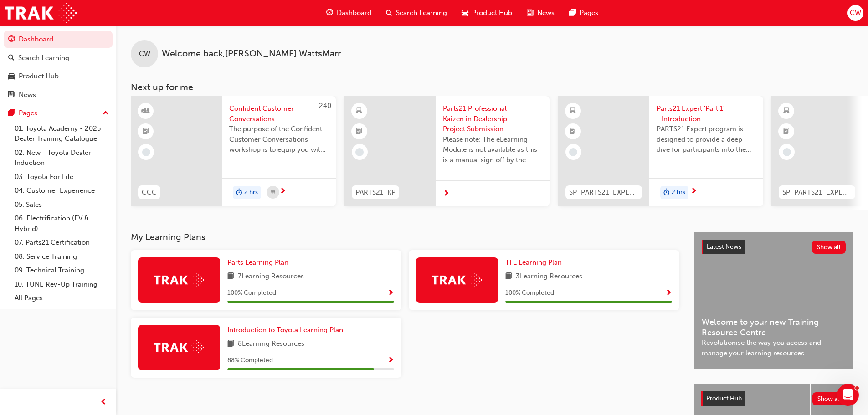 This screenshot has height=415, width=868. What do you see at coordinates (279, 139) in the screenshot?
I see `span: The purpose of the Confident Customer Conversations workshop is to equip you with tools to commun...` at bounding box center [279, 139].